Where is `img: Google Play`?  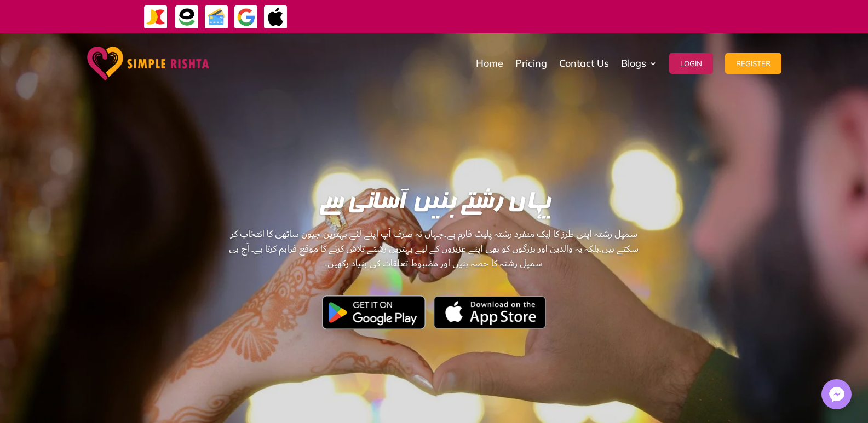
img: Google Play is located at coordinates (374, 312).